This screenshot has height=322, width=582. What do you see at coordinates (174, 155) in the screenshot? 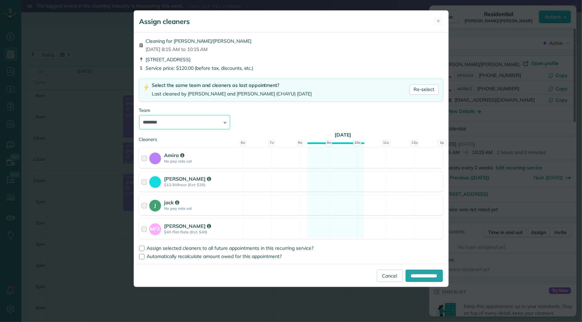
I see `strong: Amira` at bounding box center [174, 155].